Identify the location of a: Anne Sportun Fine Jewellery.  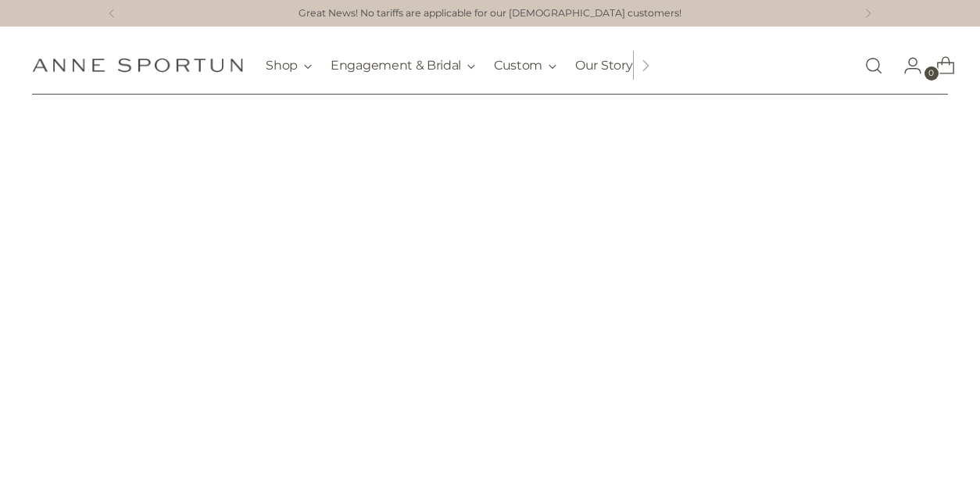
(137, 65).